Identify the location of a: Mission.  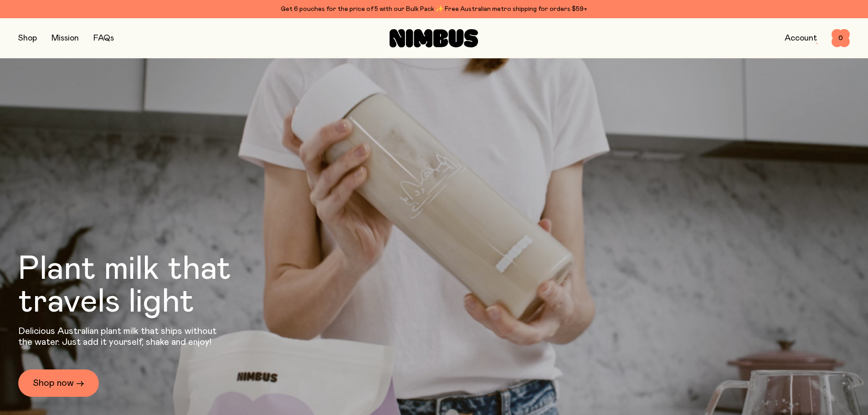
(65, 38).